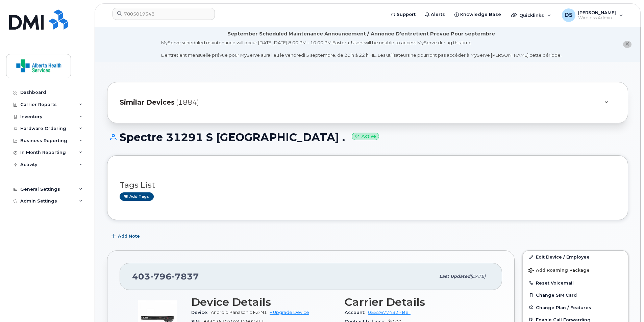 This screenshot has height=322, width=644. What do you see at coordinates (165, 276) in the screenshot?
I see `span: 403` at bounding box center [165, 276].